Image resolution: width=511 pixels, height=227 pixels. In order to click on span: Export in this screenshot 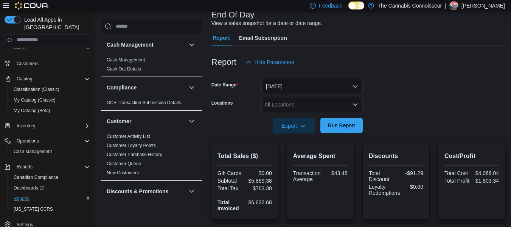, I will do `click(294, 126)`.